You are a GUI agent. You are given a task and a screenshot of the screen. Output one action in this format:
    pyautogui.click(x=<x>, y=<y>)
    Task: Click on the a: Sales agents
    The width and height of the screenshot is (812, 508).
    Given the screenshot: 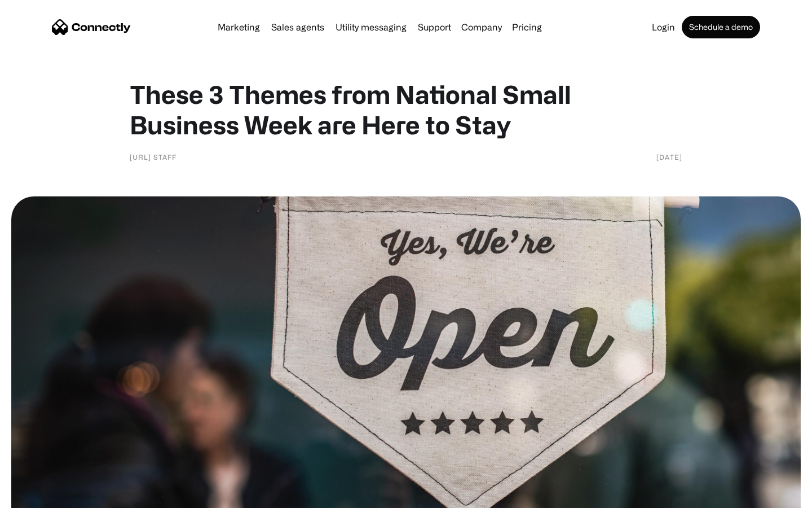 What is the action you would take?
    pyautogui.click(x=298, y=27)
    